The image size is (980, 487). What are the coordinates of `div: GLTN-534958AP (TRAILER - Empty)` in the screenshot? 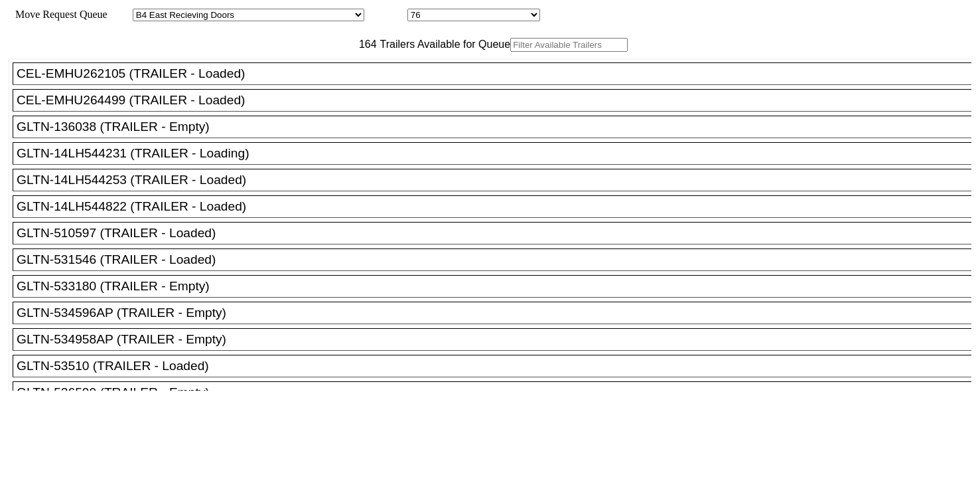 It's located at (498, 340).